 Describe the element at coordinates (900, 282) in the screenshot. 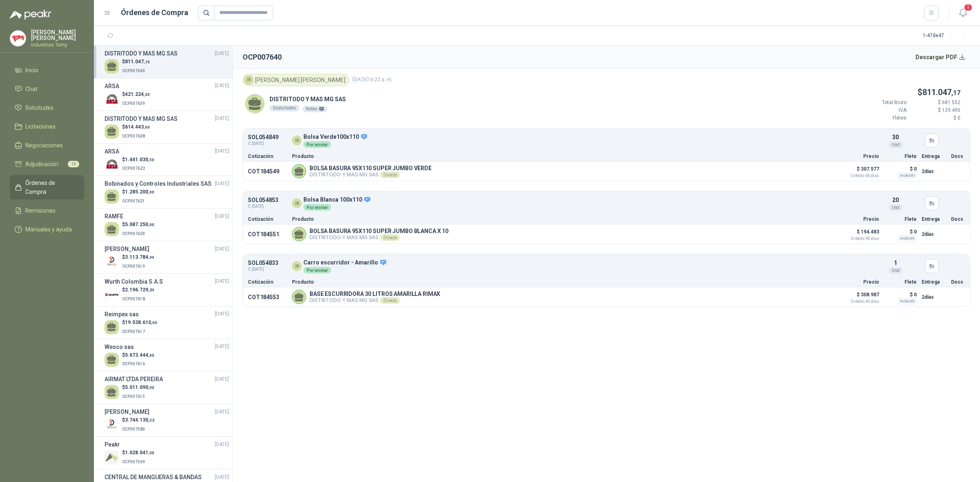

I see `p: Flete` at that location.